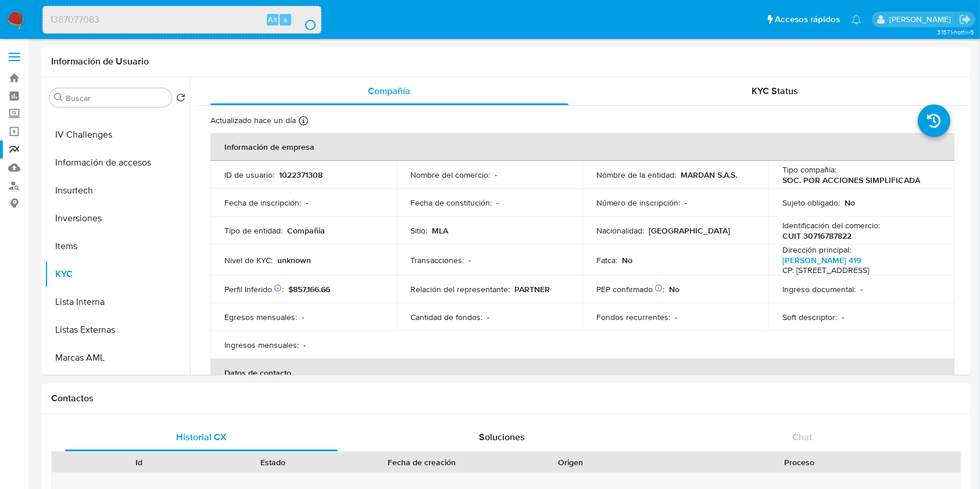  What do you see at coordinates (273, 19) in the screenshot?
I see `span: Alt` at bounding box center [273, 19].